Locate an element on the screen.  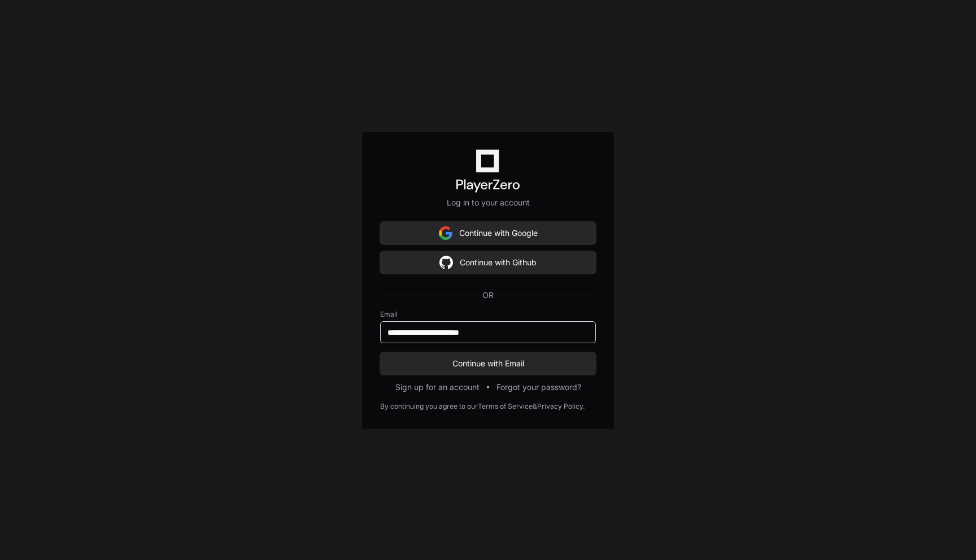
label: Email is located at coordinates (488, 314).